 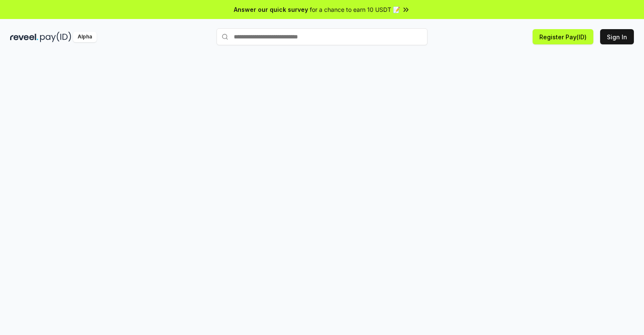 What do you see at coordinates (271, 9) in the screenshot?
I see `span: Answer our quick survey` at bounding box center [271, 9].